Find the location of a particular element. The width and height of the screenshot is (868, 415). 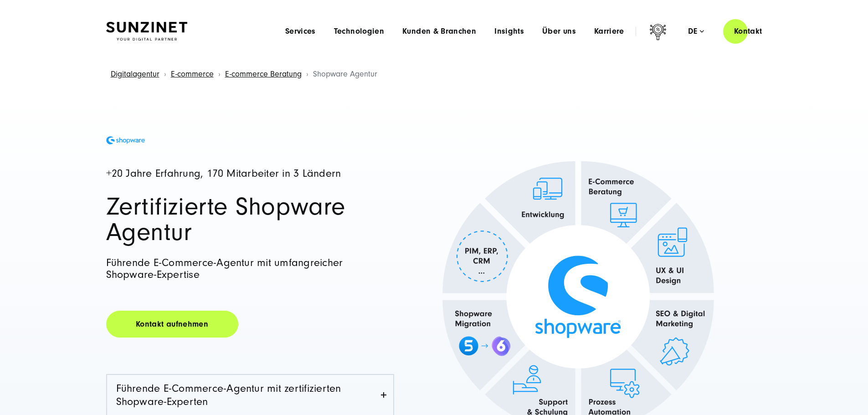

a: Über uns is located at coordinates (559, 32).